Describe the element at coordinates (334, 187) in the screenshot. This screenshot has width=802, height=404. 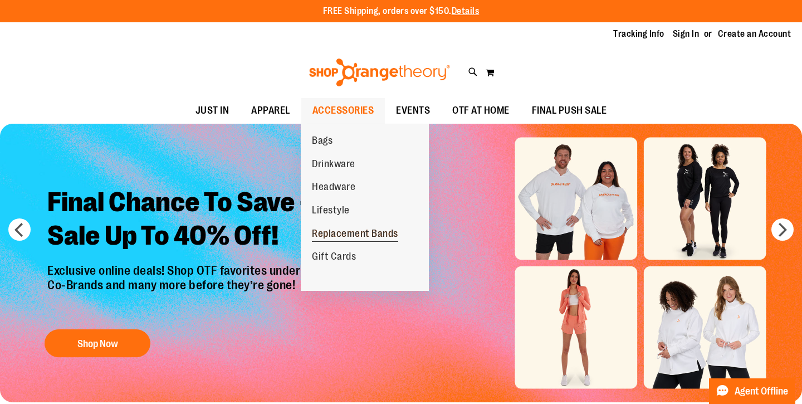
I see `a: Headware` at that location.